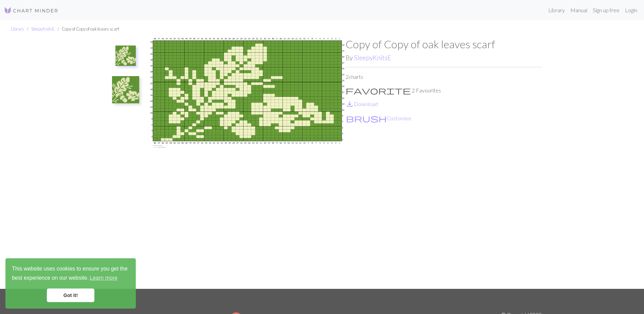 This screenshot has height=314, width=644. What do you see at coordinates (443, 57) in the screenshot?
I see `h2: By` at bounding box center [443, 57].